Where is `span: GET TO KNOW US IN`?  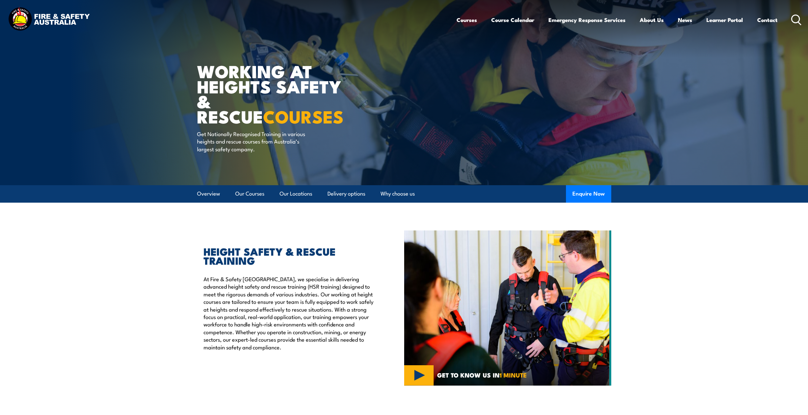
span: GET TO KNOW US IN is located at coordinates (482, 375).